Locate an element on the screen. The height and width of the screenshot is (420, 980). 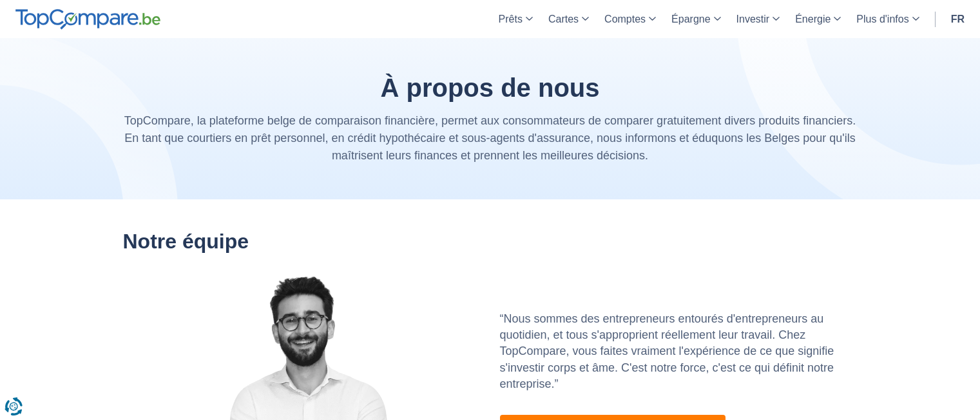
h1: À propos de nous is located at coordinates (490, 88).